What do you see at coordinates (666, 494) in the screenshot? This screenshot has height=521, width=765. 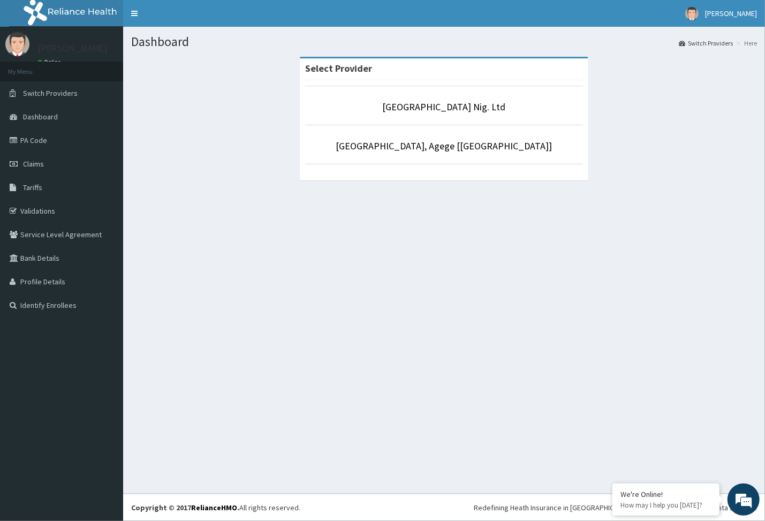 I see `div: We're Online!` at bounding box center [666, 494].